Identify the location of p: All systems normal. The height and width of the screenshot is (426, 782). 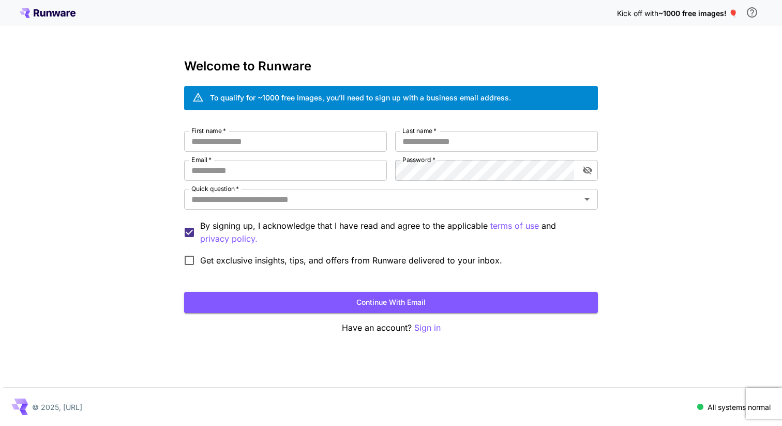
(739, 407).